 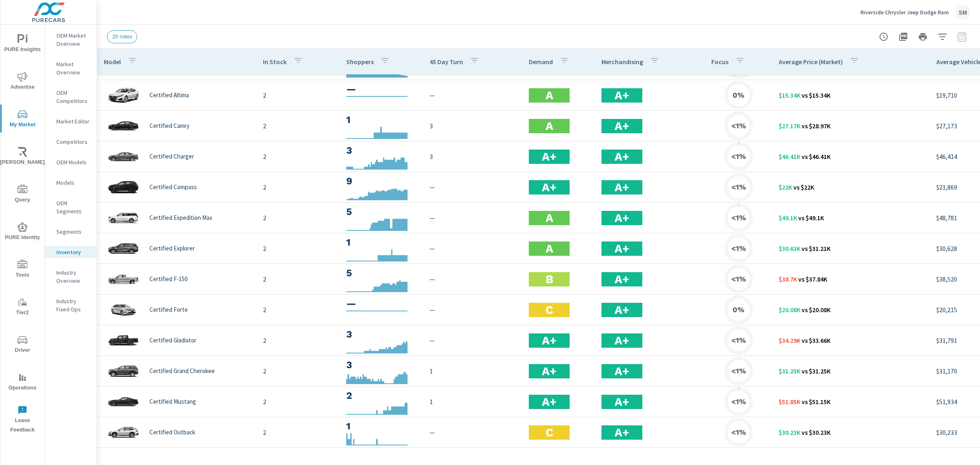 I want to click on p: Certified F-150, so click(x=168, y=279).